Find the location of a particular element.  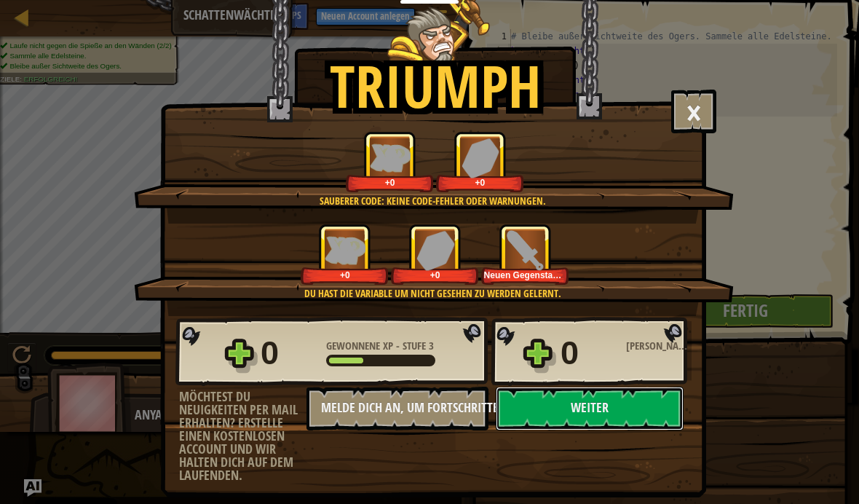

div: Möchtest du Neuigkeiten per Mail erhalten? Erstelle einen kostenlosen Account und wir halten dich... is located at coordinates (242, 436).